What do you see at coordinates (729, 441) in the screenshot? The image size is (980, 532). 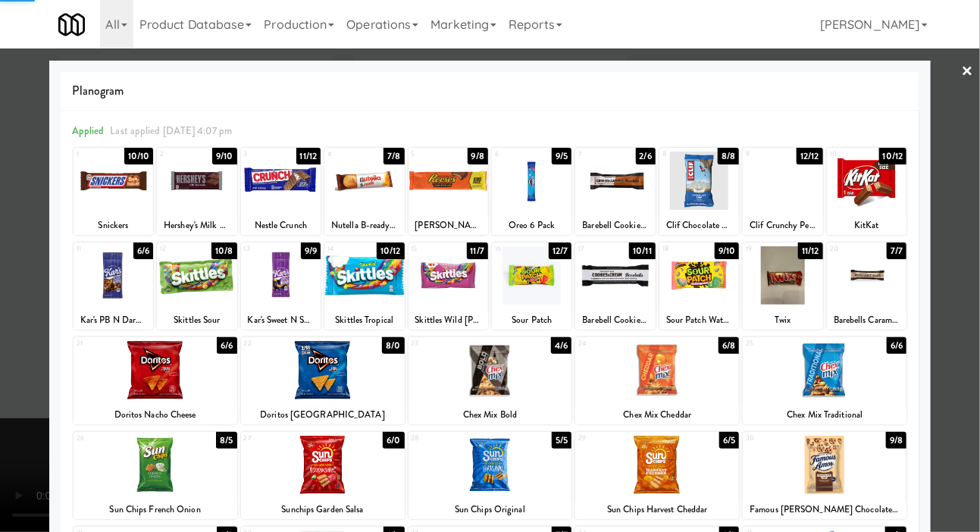 I see `div: 6/5` at bounding box center [729, 441].